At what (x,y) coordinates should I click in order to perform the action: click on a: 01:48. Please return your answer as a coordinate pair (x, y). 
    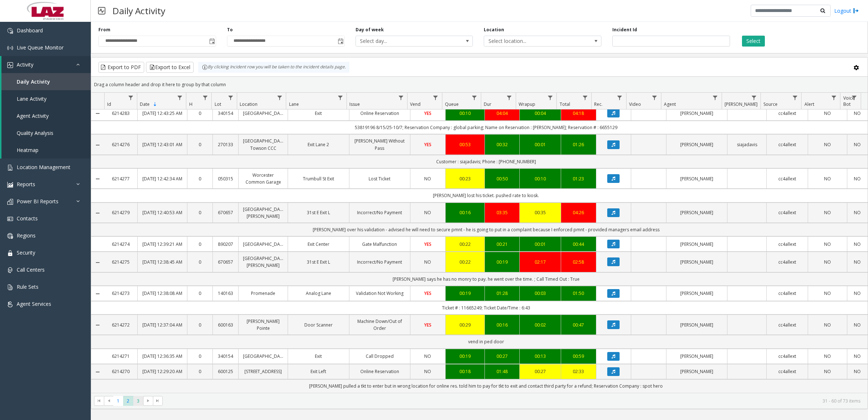
    Looking at the image, I should click on (502, 372).